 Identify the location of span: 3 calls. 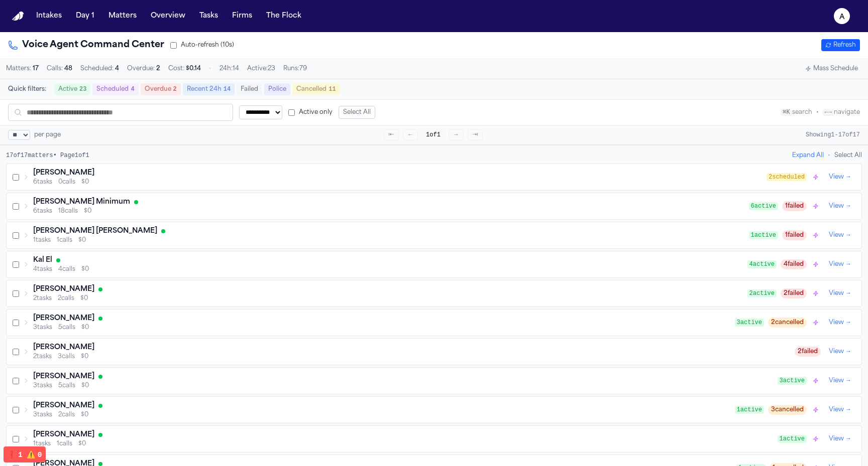
(66, 357).